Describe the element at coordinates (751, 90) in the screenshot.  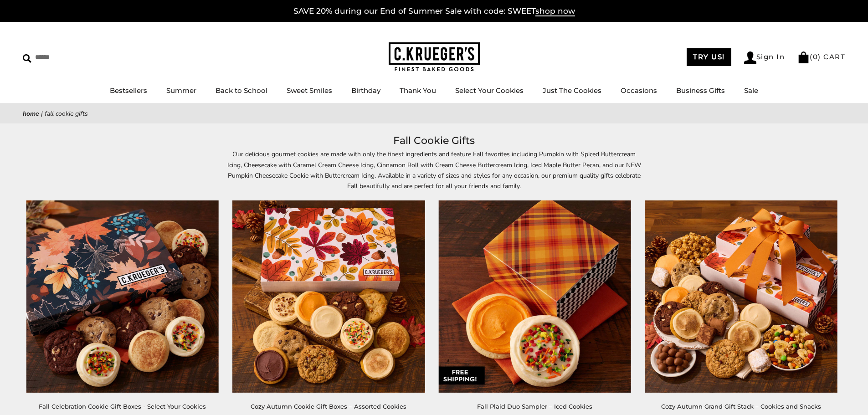
I see `a: Sale` at that location.